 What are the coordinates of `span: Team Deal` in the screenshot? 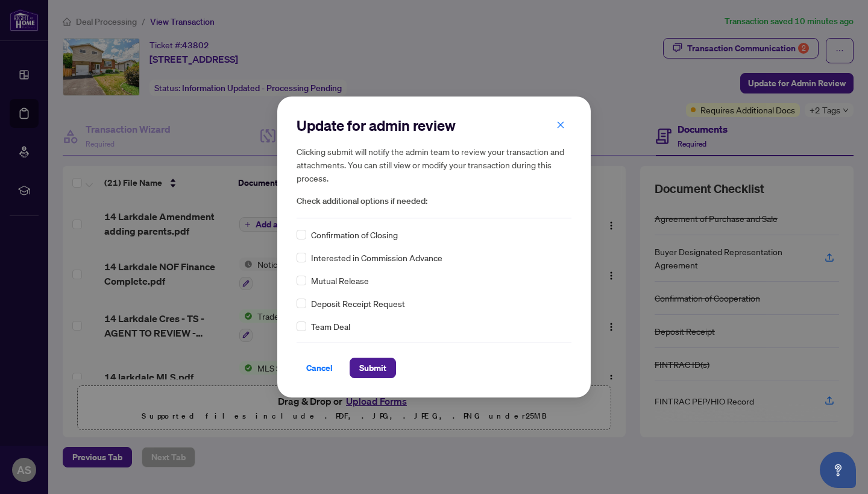 It's located at (331, 326).